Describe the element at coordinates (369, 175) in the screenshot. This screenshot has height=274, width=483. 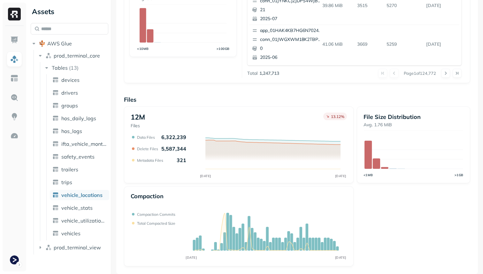
I see `tspan: <1MB` at that location.